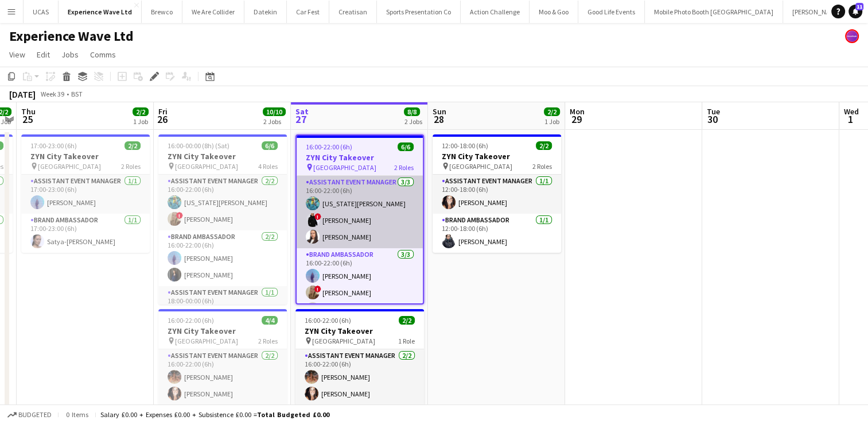 The height and width of the screenshot is (424, 868). I want to click on button: Budgeted, so click(29, 414).